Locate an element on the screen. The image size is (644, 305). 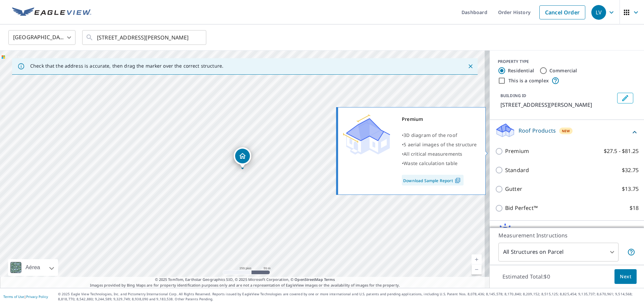
div: All Structures on Parcel is located at coordinates (558, 253).